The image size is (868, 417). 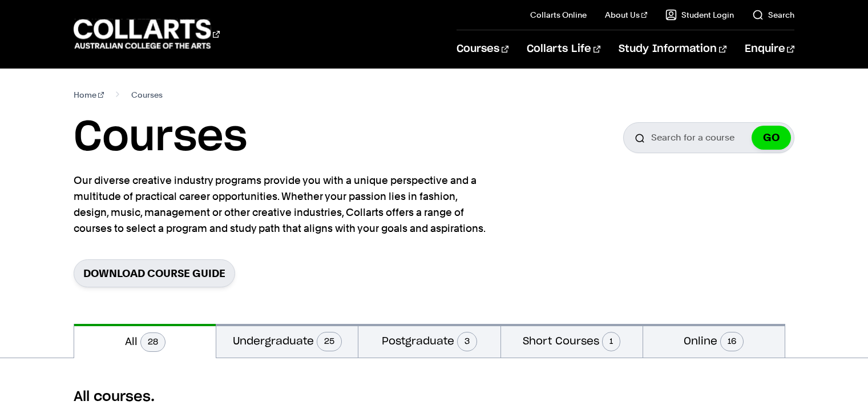 What do you see at coordinates (771, 138) in the screenshot?
I see `button: GO` at bounding box center [771, 138].